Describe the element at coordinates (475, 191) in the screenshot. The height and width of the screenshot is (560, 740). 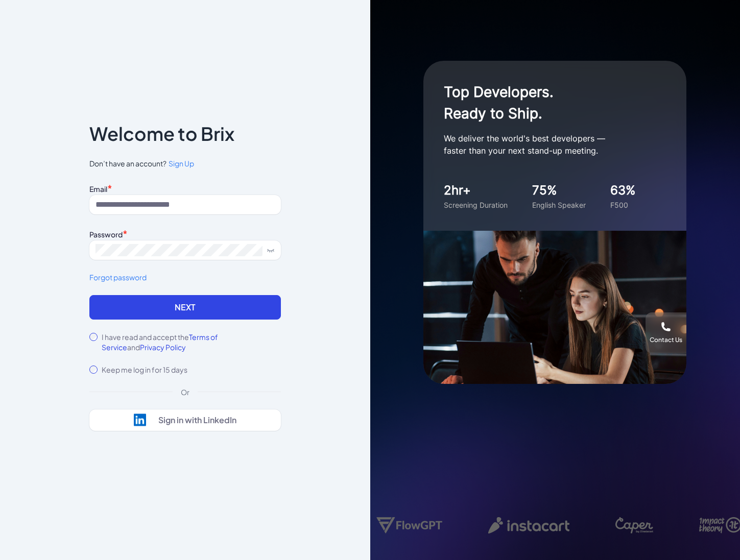
I see `div: 2hr+` at that location.